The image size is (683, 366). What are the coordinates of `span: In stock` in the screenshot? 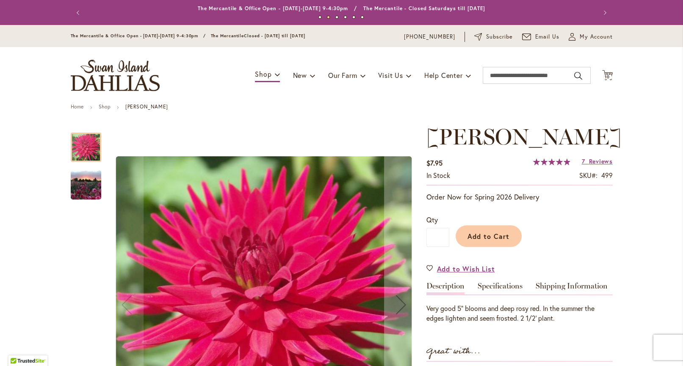 It's located at (438, 175).